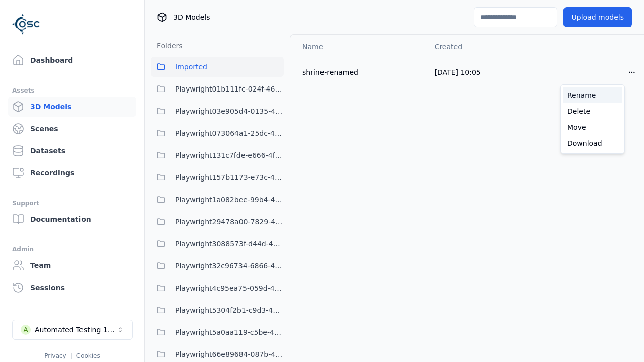 The width and height of the screenshot is (644, 362). Describe the element at coordinates (593, 143) in the screenshot. I see `a: Download` at that location.